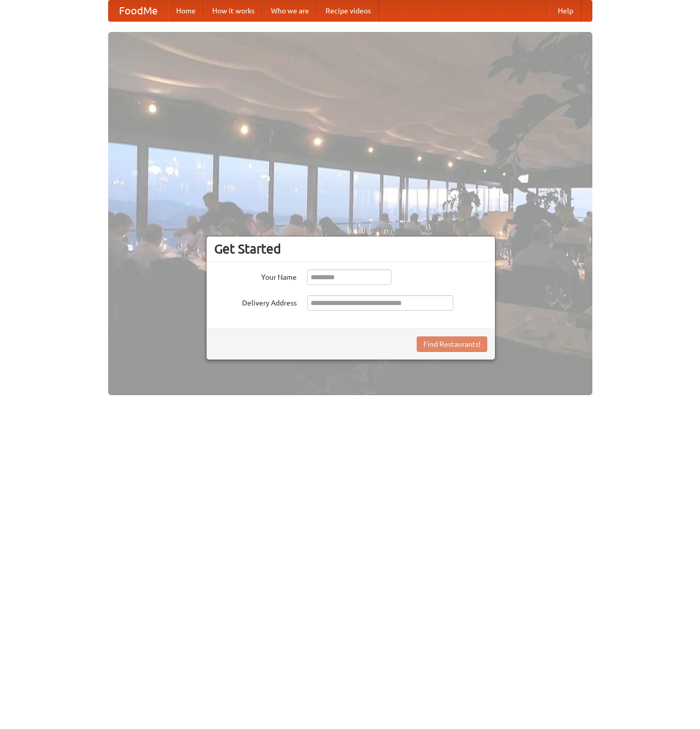 This screenshot has width=700, height=729. What do you see at coordinates (255, 301) in the screenshot?
I see `label: Delivery Address` at bounding box center [255, 301].